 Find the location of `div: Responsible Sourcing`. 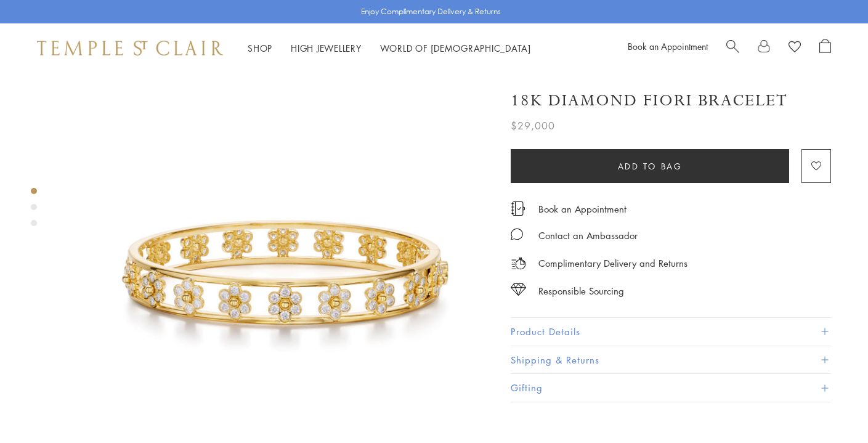

div: Responsible Sourcing is located at coordinates (581, 291).